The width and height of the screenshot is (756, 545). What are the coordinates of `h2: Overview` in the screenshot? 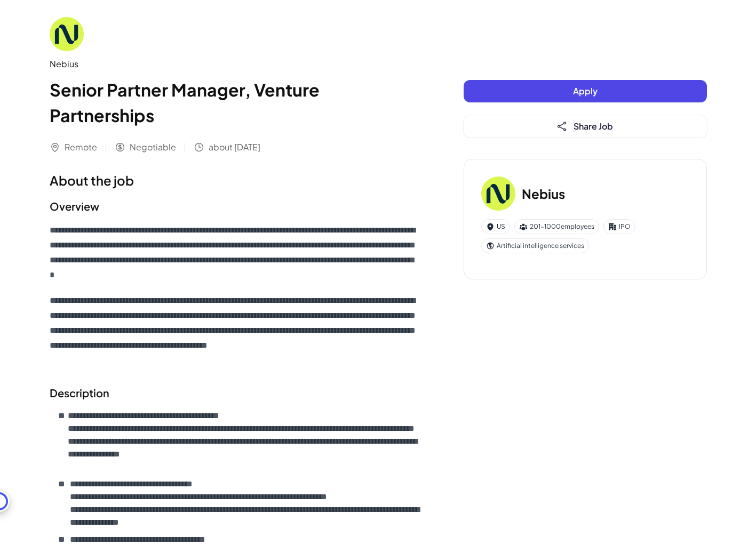 It's located at (235, 206).